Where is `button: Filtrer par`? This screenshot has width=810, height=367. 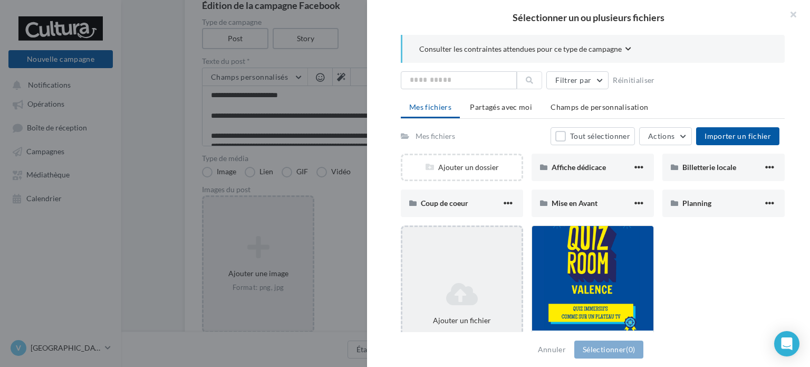
button: Filtrer par is located at coordinates (578, 80).